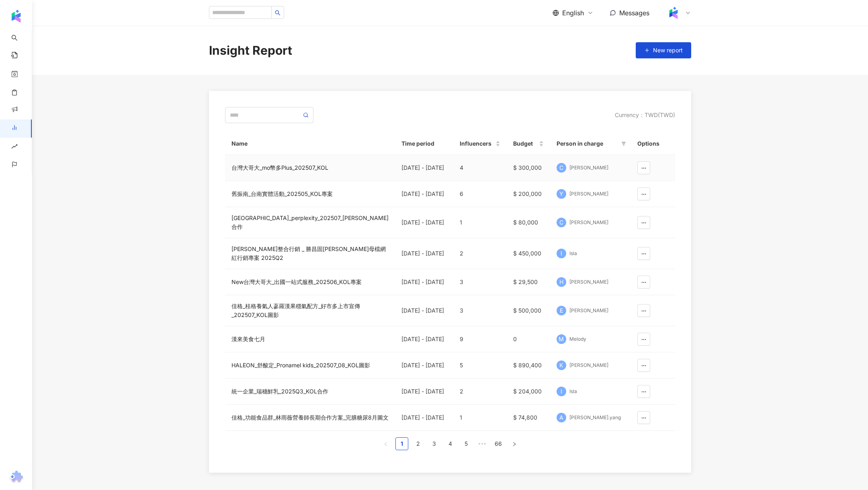 The height and width of the screenshot is (490, 868). I want to click on div: Currency ： TWD ( TWD ), so click(645, 115).